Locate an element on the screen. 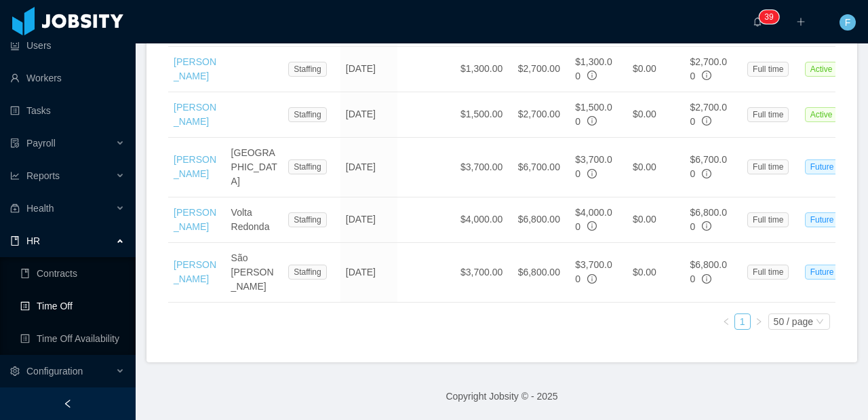 This screenshot has width=868, height=420. span: $4,000.00 is located at coordinates (594, 219).